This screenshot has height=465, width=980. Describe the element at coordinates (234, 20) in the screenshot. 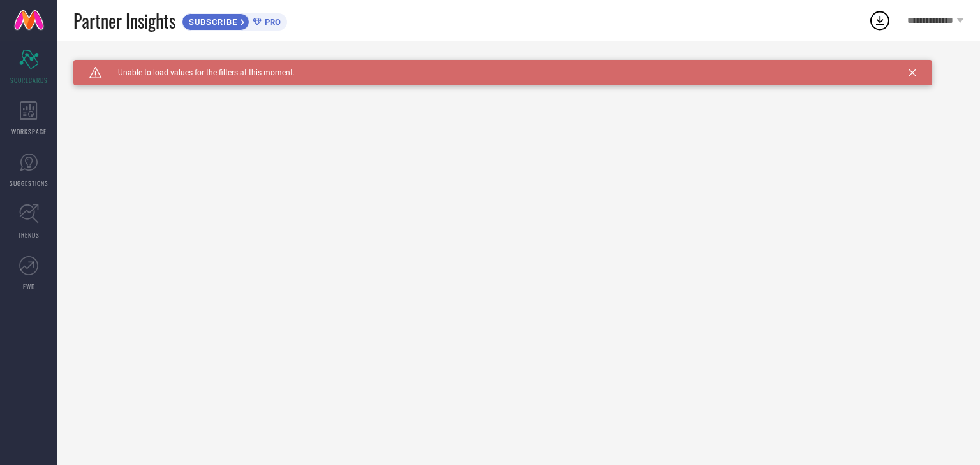

I see `a: SUBSCRIBEPRO` at that location.